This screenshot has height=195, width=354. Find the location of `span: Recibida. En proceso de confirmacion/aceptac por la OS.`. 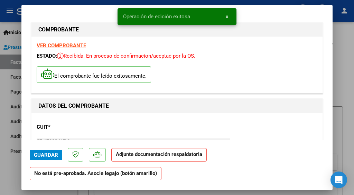

span: Recibida. En proceso de confirmacion/aceptac por la OS. is located at coordinates (126, 56).